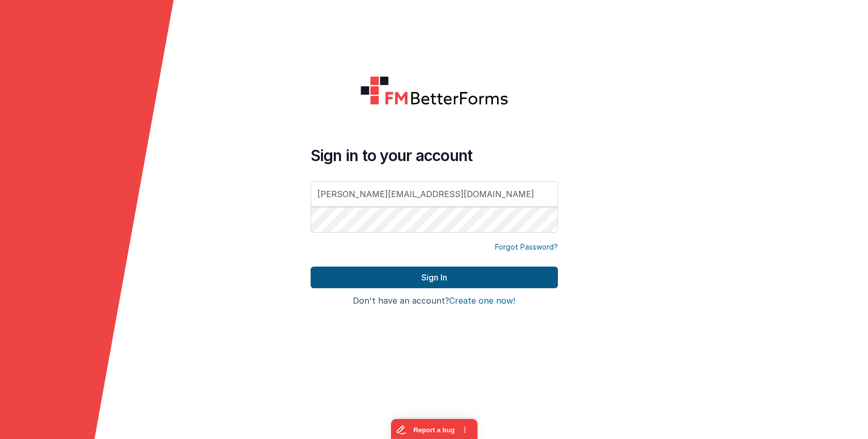 This screenshot has width=868, height=439. What do you see at coordinates (434, 277) in the screenshot?
I see `button: Sign In` at bounding box center [434, 277].